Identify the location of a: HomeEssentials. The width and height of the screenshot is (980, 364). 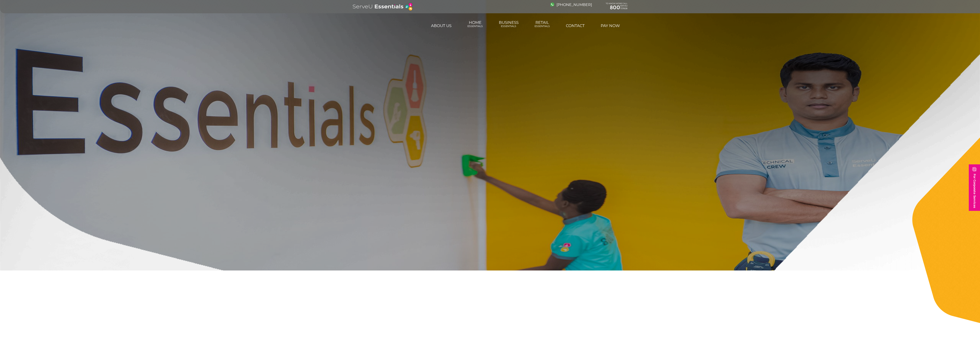
(475, 24).